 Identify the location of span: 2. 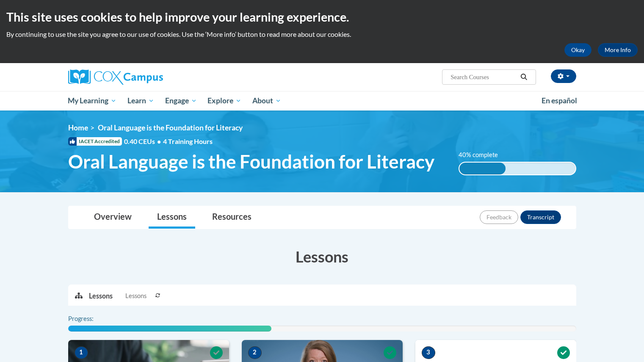
(255, 353).